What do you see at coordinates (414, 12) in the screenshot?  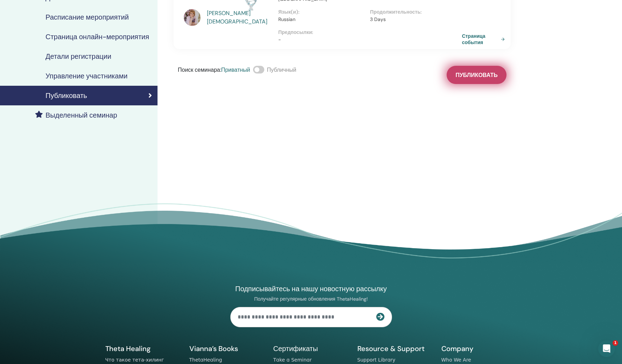 I see `p: Продолжительность :` at bounding box center [414, 12].